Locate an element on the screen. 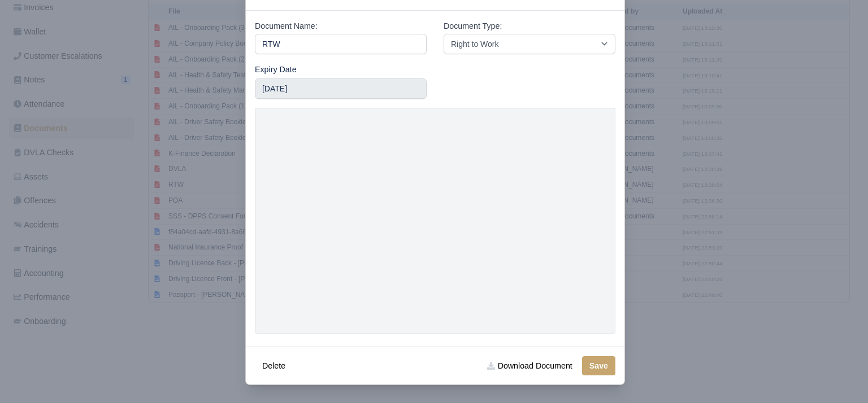  a: Download Document is located at coordinates (530, 366).